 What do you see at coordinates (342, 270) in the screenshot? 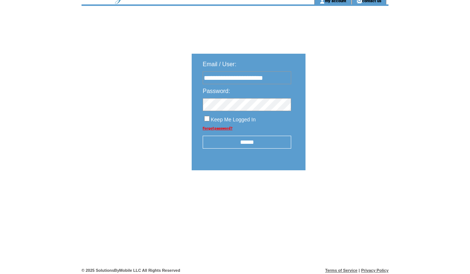
I see `a: Terms of Service` at bounding box center [342, 270].